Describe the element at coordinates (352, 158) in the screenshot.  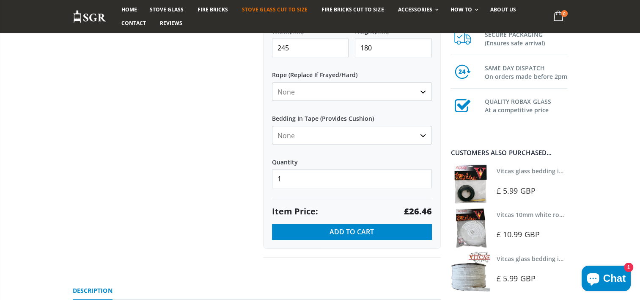
I see `label: Quantity` at that location.